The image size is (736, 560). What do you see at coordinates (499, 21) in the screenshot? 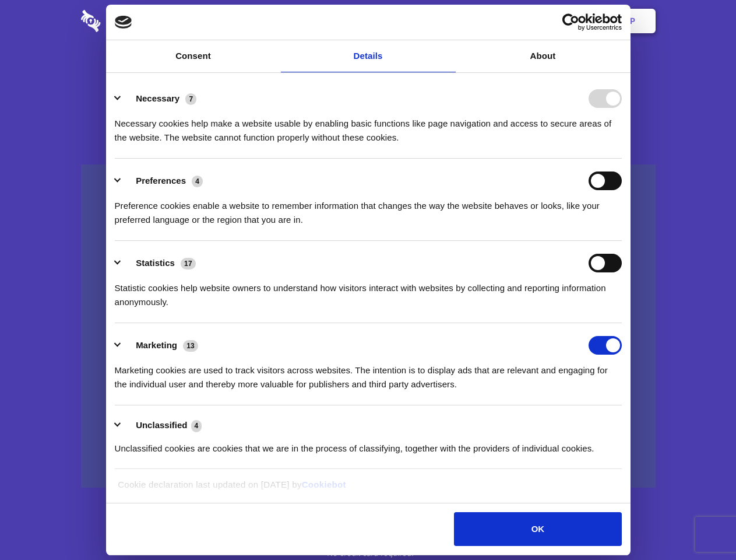
I see `a: Contact` at bounding box center [499, 21].